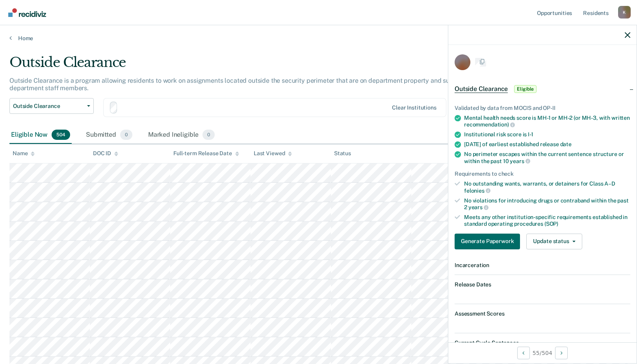 This screenshot has height=364, width=637. Describe the element at coordinates (477, 191) in the screenshot. I see `span: felonies` at that location.